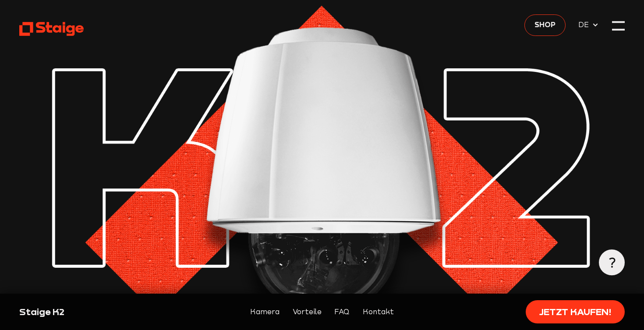 This screenshot has height=330, width=644. I want to click on span: DE, so click(585, 25).